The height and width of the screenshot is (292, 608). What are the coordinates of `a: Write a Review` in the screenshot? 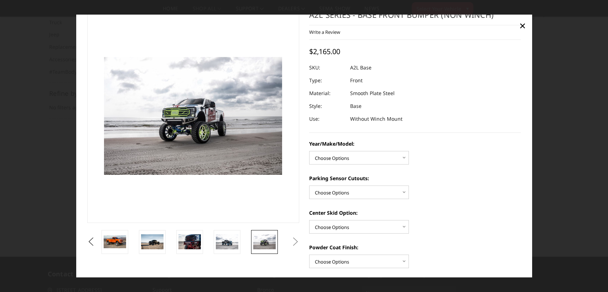 It's located at (324, 32).